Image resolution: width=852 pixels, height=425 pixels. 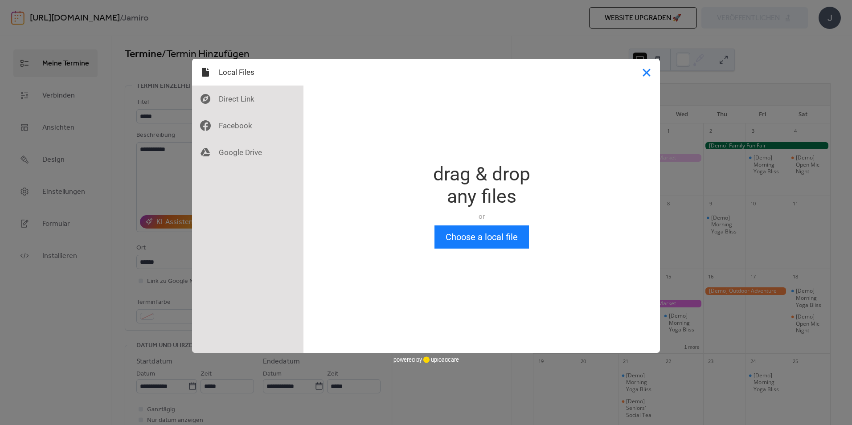 I want to click on button: Choose a local file, so click(x=482, y=237).